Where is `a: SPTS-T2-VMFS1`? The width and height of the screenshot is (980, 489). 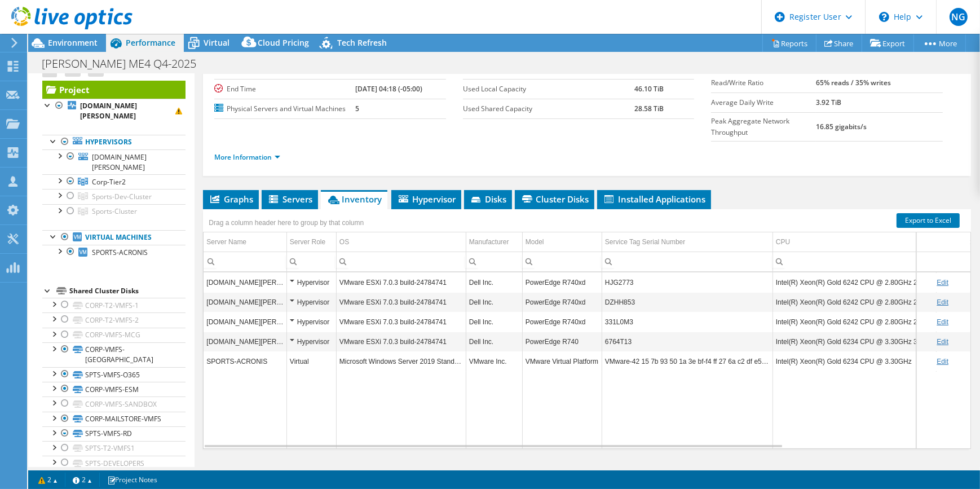
a: SPTS-T2-VMFS1 is located at coordinates (114, 448).